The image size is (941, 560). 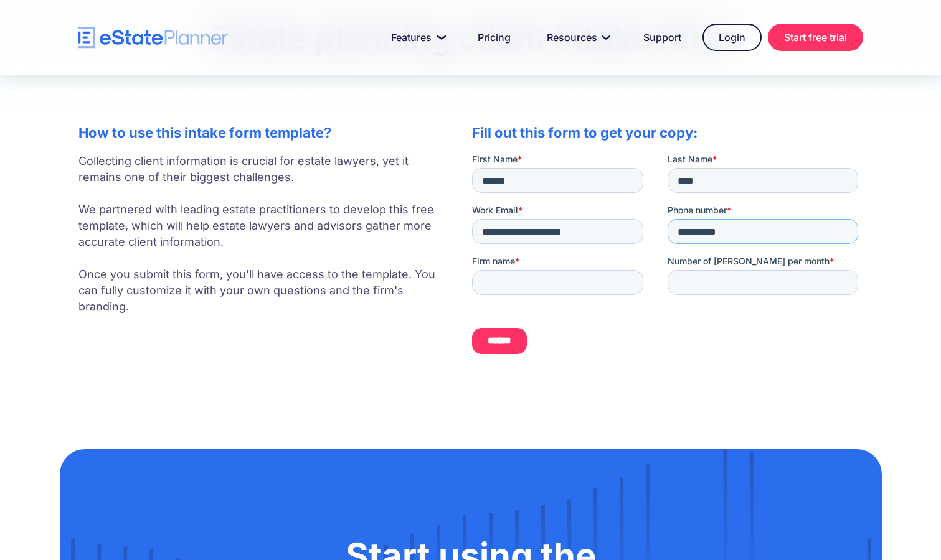 I want to click on a: Support, so click(x=662, y=38).